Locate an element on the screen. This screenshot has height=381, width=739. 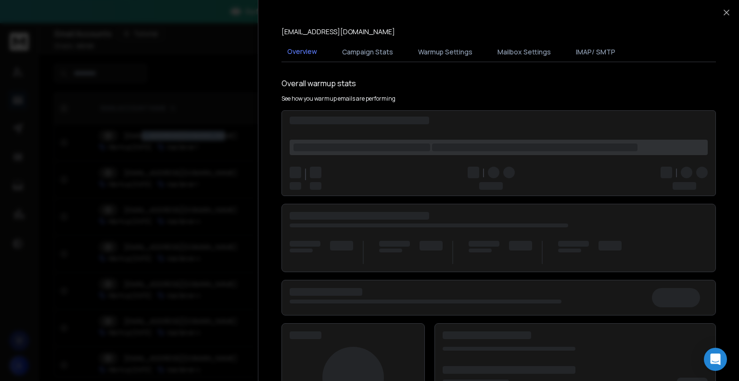
button: IMAP/ SMTP is located at coordinates (596, 52).